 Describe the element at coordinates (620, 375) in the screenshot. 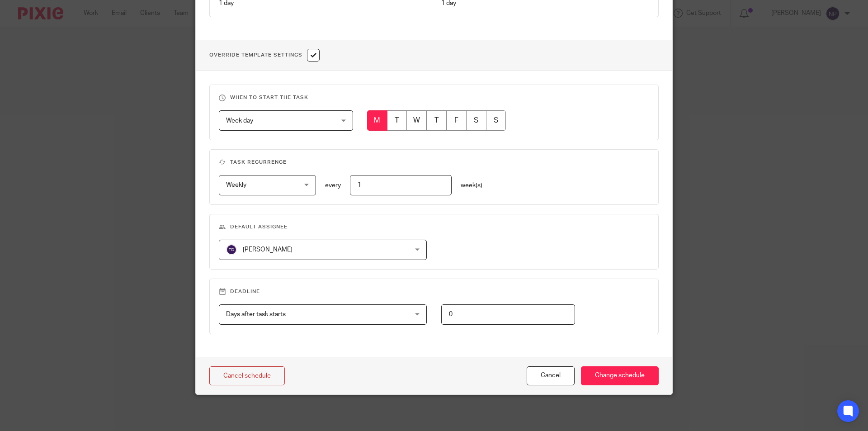

I see `input: Change schedule` at that location.